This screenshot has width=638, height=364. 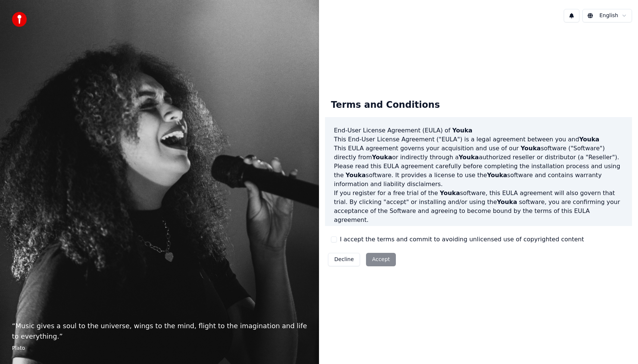 I want to click on button: Decline, so click(x=344, y=259).